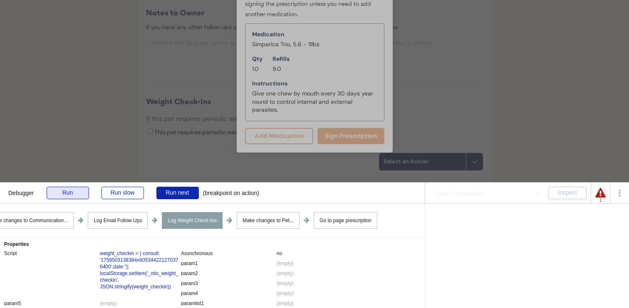  Describe the element at coordinates (123, 193) in the screenshot. I see `div: Run slow` at that location.